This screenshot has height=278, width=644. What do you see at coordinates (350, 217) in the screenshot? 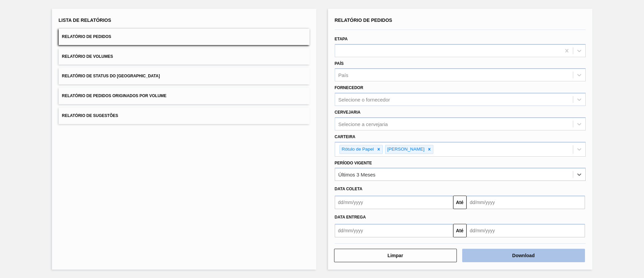
I see `span: Data entrega` at bounding box center [350, 217].